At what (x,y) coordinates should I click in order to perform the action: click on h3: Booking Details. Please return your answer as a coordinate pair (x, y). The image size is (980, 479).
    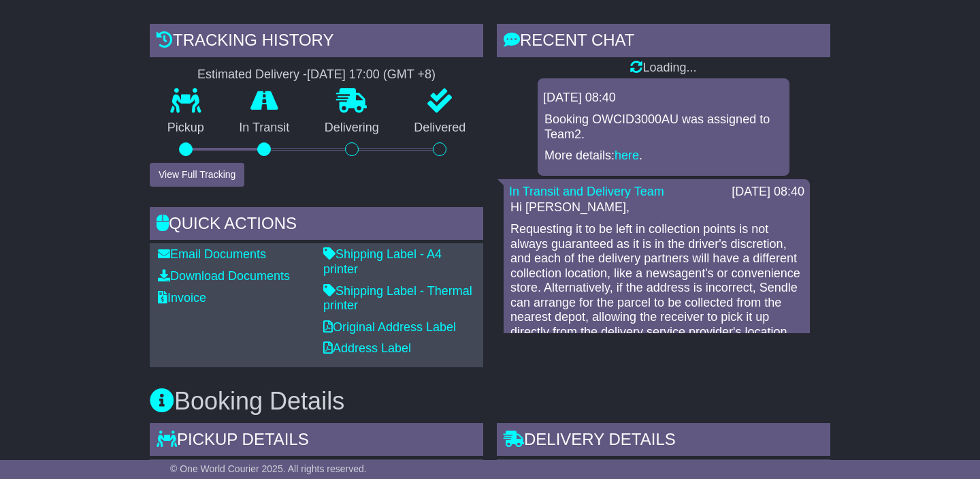
    Looking at the image, I should click on (490, 401).